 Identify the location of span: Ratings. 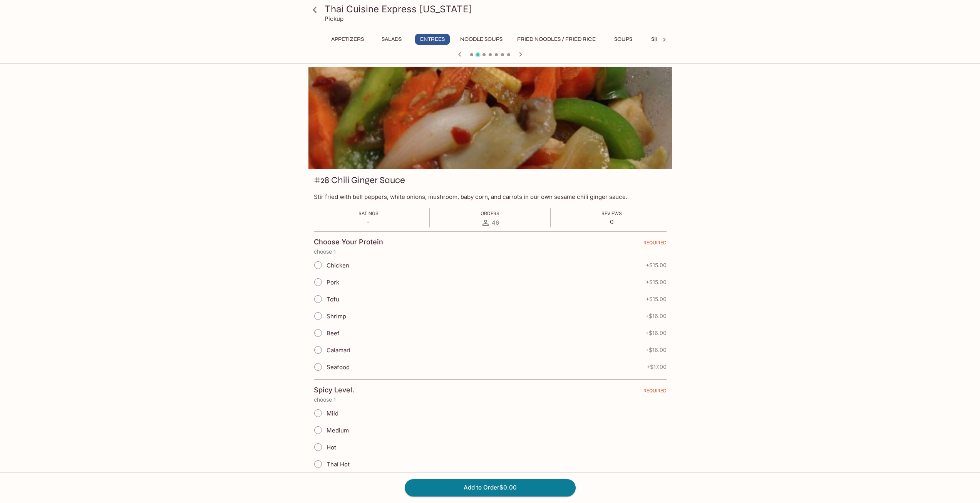
(368, 213).